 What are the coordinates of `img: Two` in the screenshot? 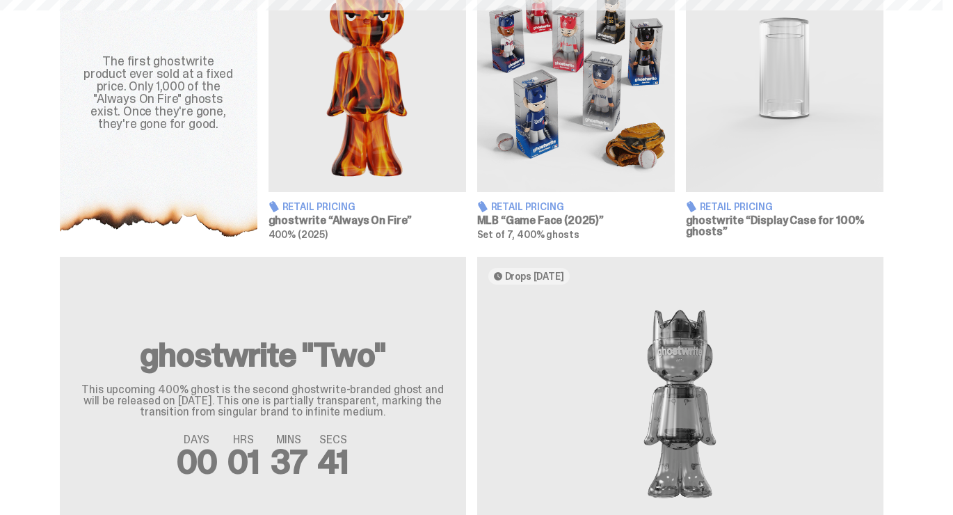 It's located at (680, 403).